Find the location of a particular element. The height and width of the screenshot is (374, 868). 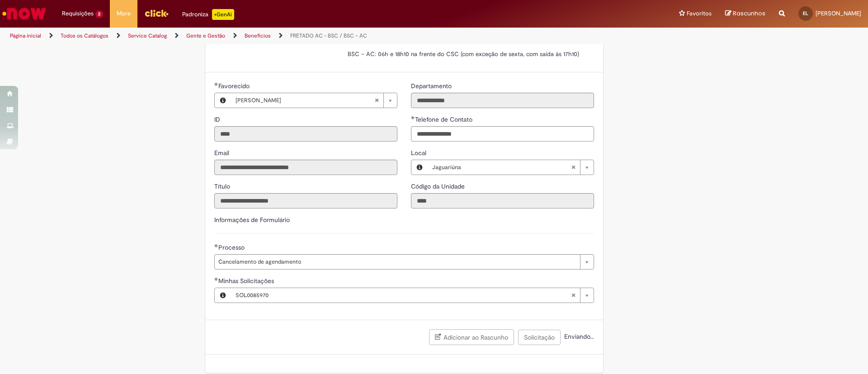

a: Página inicial is located at coordinates (25, 36).